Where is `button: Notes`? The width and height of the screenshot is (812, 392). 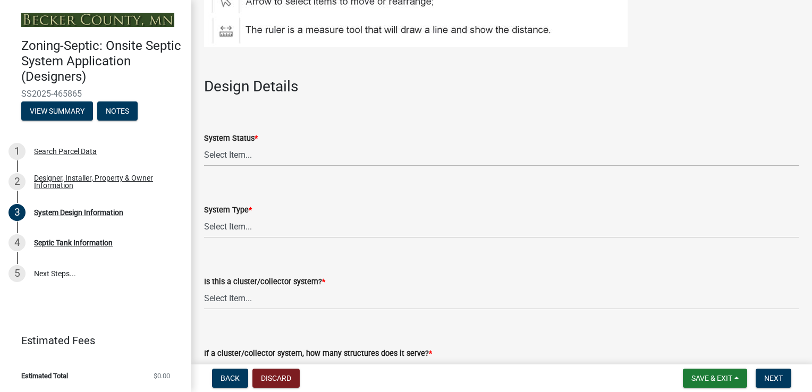 button: Notes is located at coordinates (117, 111).